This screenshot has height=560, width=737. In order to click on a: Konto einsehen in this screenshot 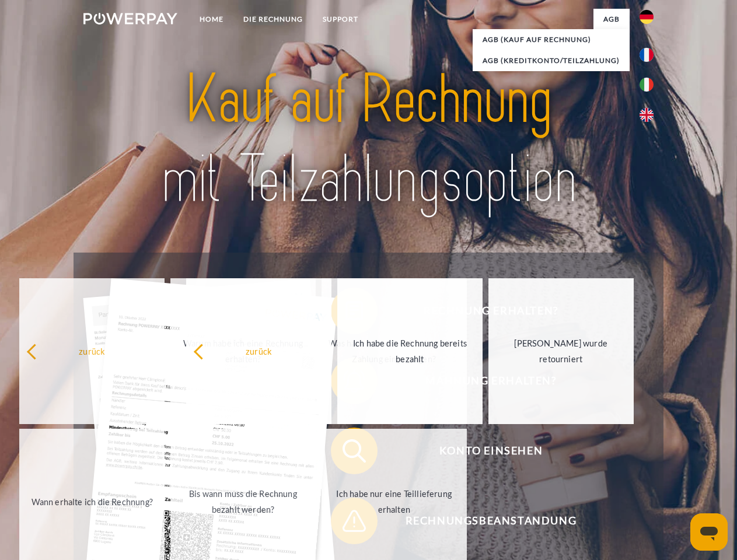, I will do `click(483, 451)`.